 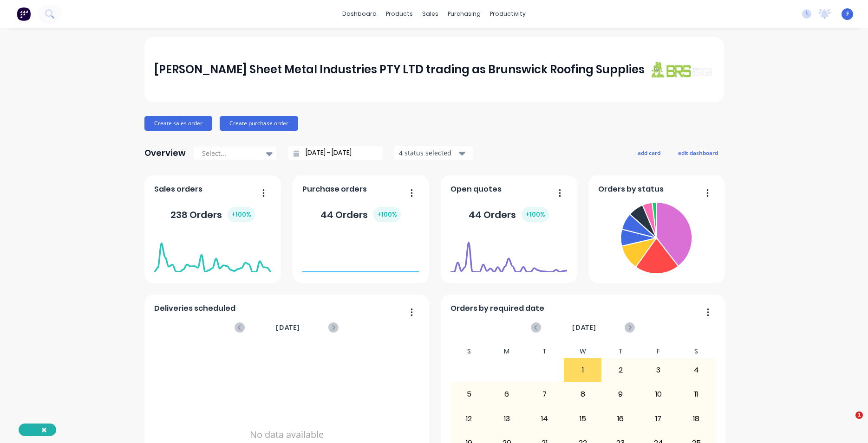 I want to click on div: 18, so click(x=696, y=419).